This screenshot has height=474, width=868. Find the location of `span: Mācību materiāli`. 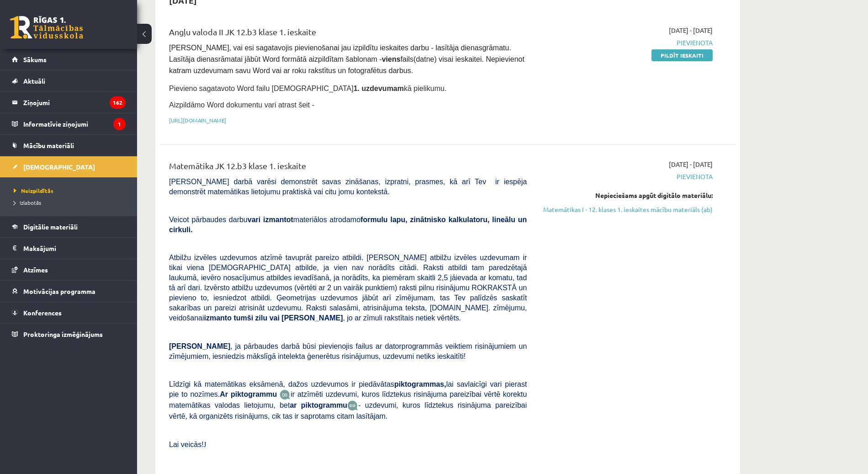

span: Mācību materiāli is located at coordinates (48, 145).